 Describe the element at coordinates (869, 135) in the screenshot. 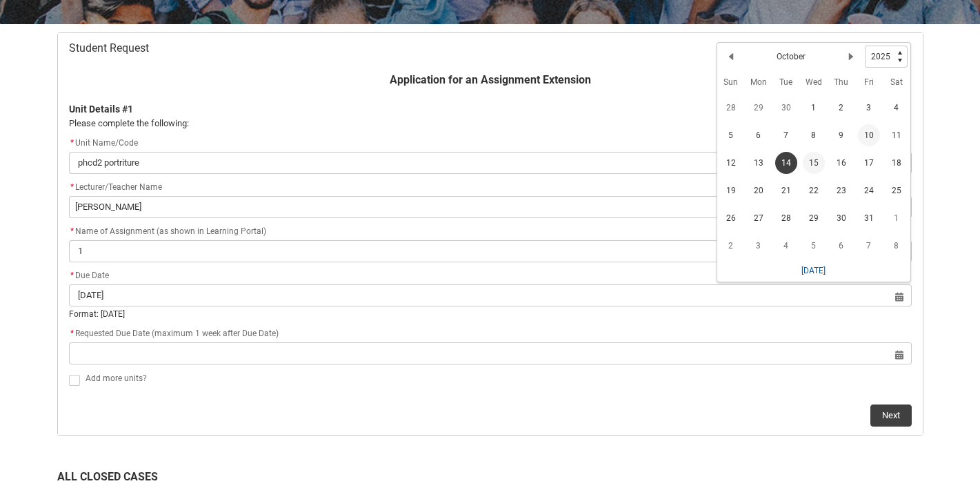

I see `span: 10` at that location.